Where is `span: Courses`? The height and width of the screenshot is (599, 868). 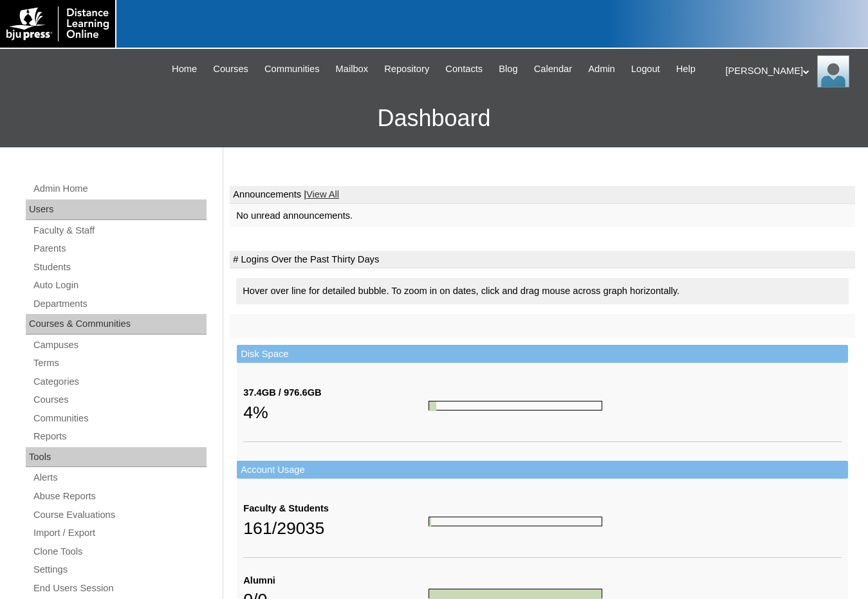
span: Courses is located at coordinates (230, 69).